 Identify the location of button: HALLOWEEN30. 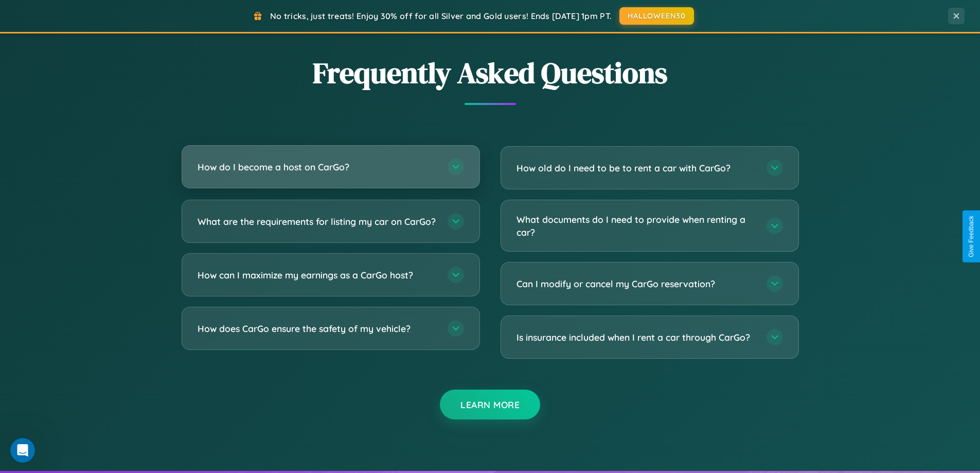
(656, 16).